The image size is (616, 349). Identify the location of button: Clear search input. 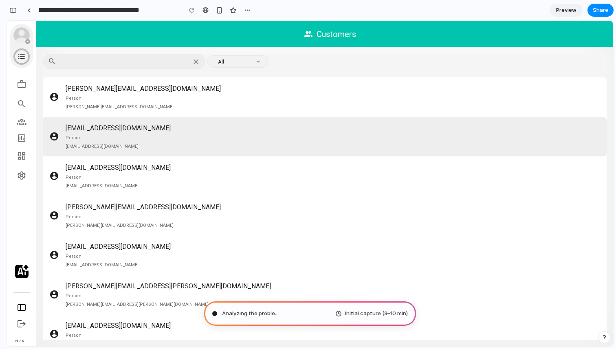
(189, 41).